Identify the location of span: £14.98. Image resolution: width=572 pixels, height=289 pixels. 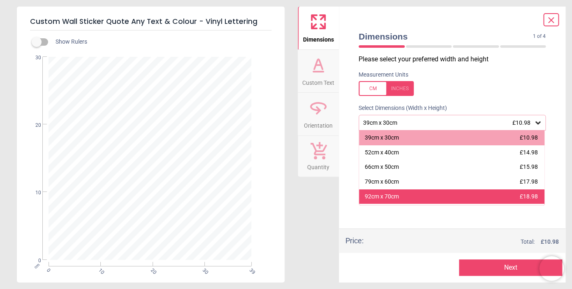
(529, 152).